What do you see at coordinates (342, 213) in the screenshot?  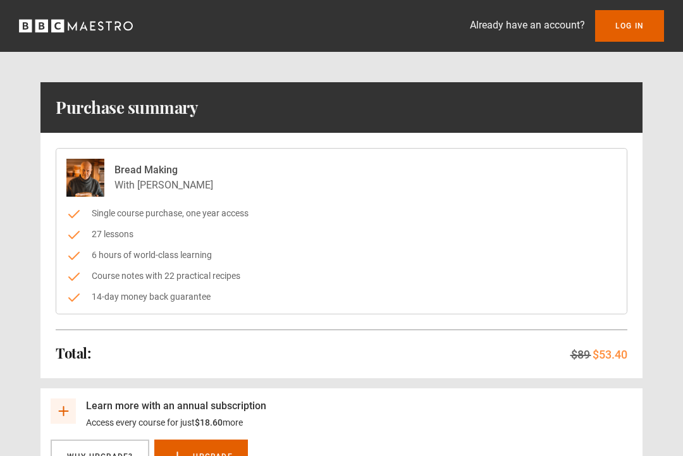 I see `li: Single course purchase, one year access` at bounding box center [342, 213].